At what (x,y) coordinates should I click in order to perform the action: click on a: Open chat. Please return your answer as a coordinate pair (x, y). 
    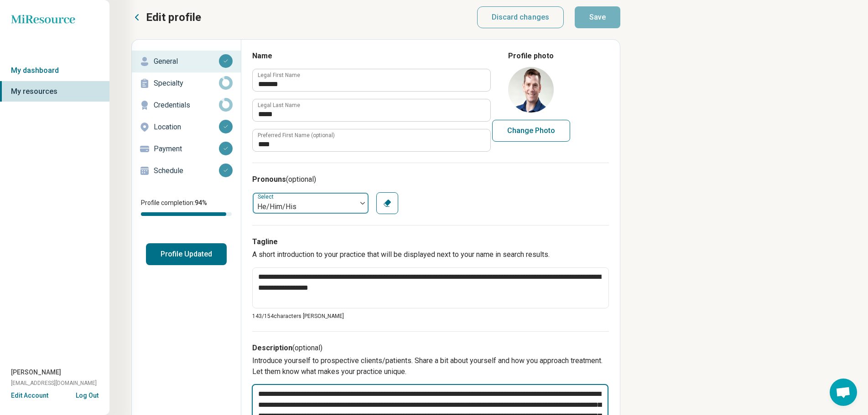
    Looking at the image, I should click on (843, 392).